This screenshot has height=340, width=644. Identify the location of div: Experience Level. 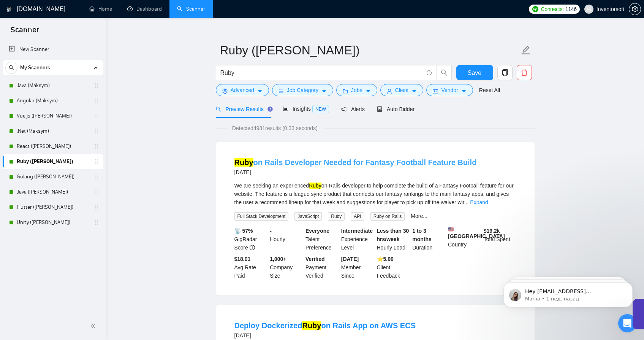
(358, 239).